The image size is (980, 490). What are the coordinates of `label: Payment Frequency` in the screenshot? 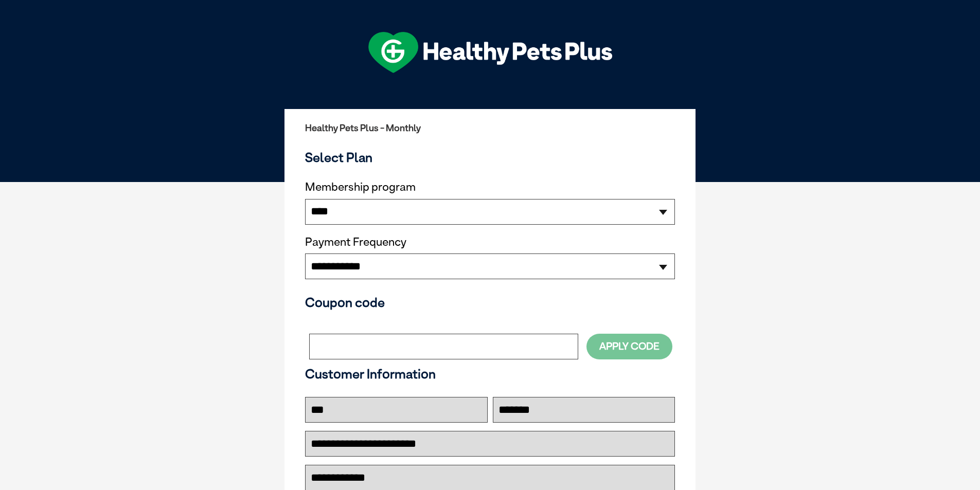 It's located at (356, 242).